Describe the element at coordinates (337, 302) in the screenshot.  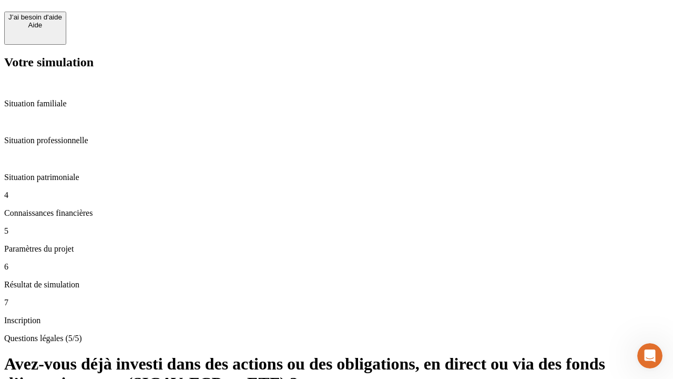
I see `p: 7` at that location.